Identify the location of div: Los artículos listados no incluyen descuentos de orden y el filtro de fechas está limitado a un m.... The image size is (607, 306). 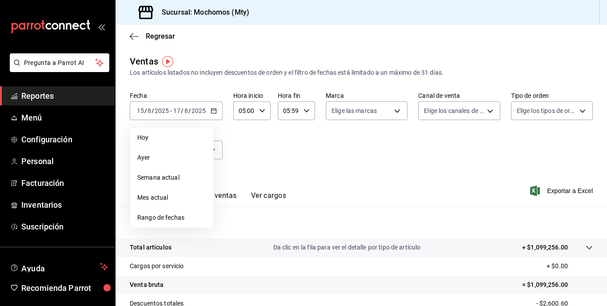
(361, 72).